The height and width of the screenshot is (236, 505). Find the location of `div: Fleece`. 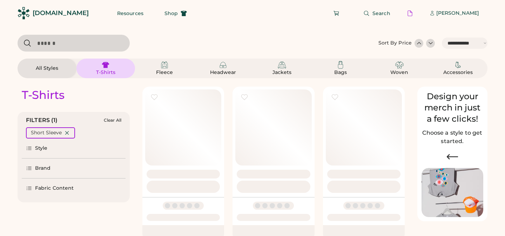

div: Fleece is located at coordinates (164, 73).